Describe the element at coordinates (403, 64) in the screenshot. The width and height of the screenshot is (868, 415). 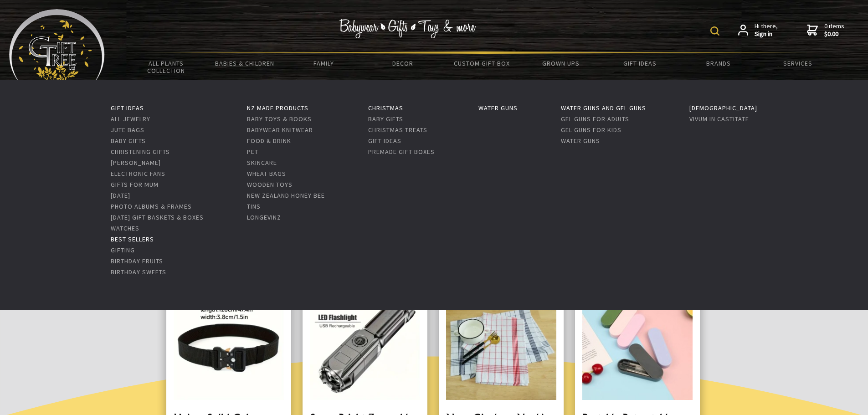
I see `a: Decor` at that location.